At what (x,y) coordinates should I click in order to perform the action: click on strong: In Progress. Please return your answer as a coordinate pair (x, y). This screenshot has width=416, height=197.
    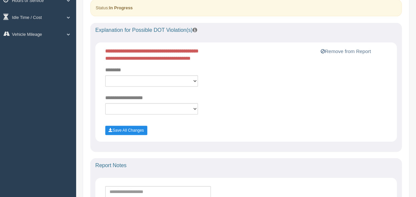
    Looking at the image, I should click on (121, 8).